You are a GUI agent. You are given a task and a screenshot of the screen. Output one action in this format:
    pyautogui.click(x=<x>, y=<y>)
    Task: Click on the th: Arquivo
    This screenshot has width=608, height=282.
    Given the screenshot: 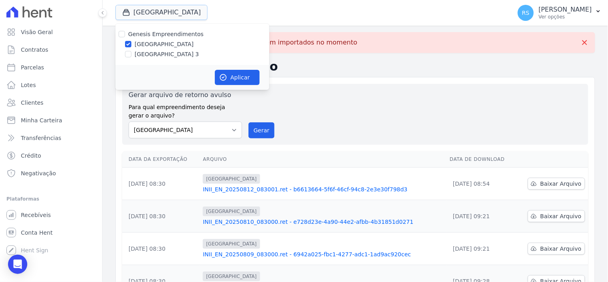 What is the action you would take?
    pyautogui.click(x=323, y=159)
    